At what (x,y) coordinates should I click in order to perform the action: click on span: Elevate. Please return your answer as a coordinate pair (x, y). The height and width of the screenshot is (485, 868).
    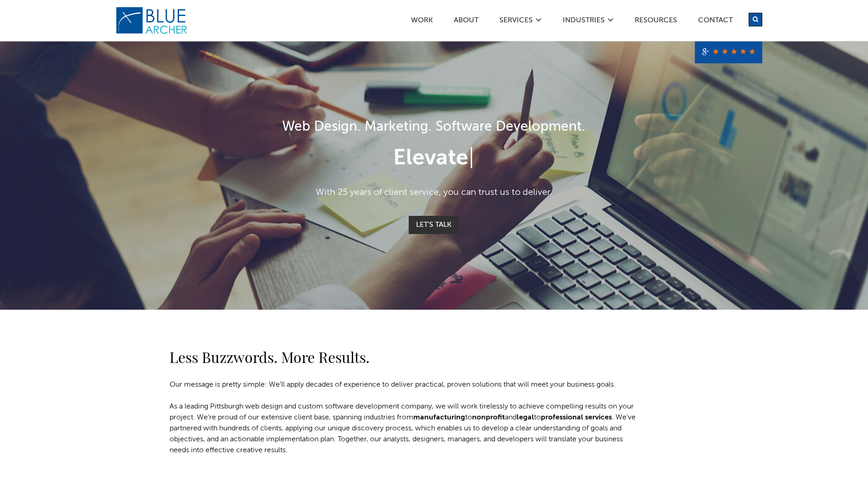
    Looking at the image, I should click on (431, 158).